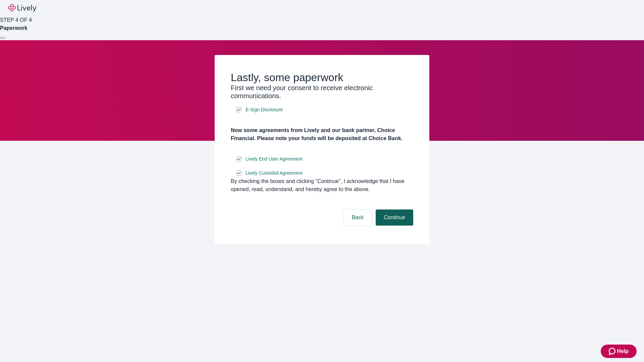  I want to click on button: Continue, so click(394, 217).